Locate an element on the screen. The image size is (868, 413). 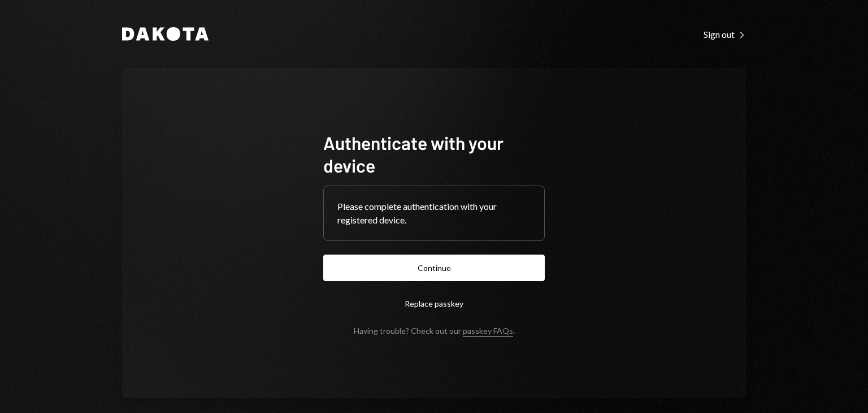
a: Sign out is located at coordinates (724, 34).